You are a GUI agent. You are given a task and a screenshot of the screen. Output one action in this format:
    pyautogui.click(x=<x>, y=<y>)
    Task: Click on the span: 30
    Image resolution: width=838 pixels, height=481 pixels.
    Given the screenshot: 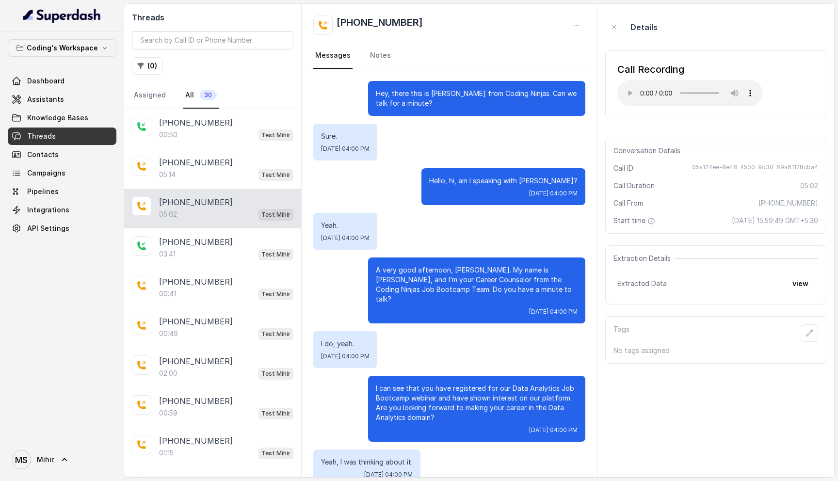 What is the action you would take?
    pyautogui.click(x=208, y=95)
    